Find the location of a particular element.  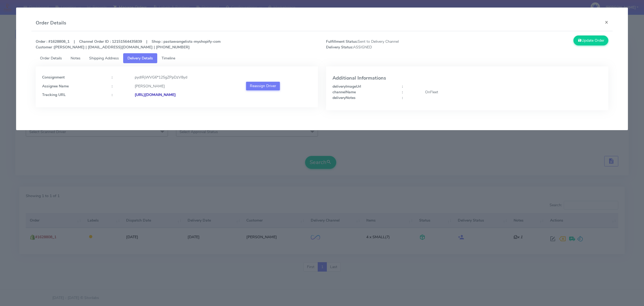

h4: Order Details is located at coordinates (51, 23).